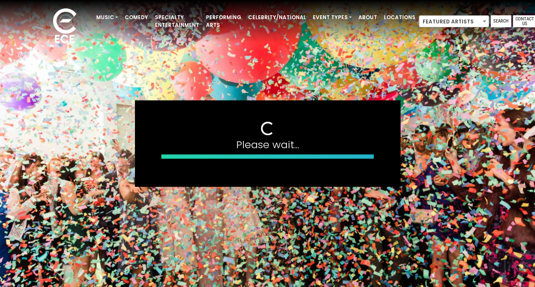  I want to click on a: Search, so click(501, 21).